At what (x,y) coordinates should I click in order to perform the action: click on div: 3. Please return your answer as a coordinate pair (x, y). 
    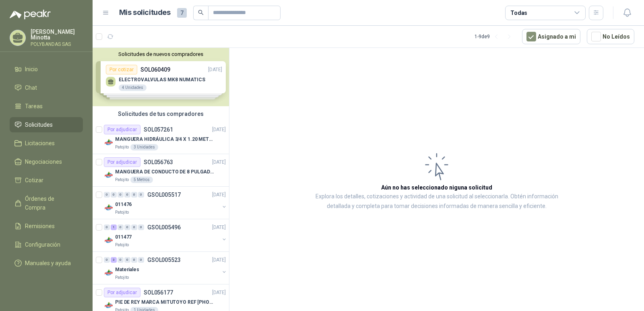
    Looking at the image, I should click on (113, 260).